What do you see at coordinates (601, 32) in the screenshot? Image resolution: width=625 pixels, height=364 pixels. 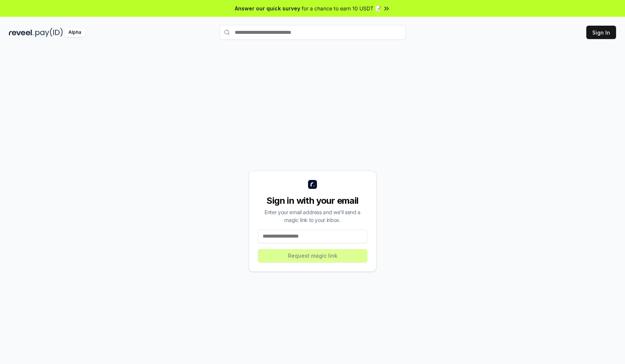 I see `button: Sign In` at bounding box center [601, 32].